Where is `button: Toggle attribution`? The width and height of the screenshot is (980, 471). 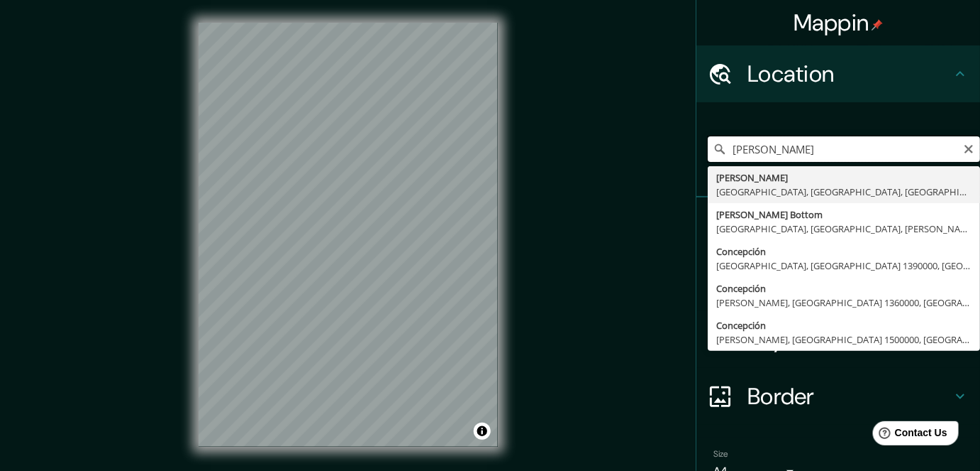
button: Toggle attribution is located at coordinates (483, 431).